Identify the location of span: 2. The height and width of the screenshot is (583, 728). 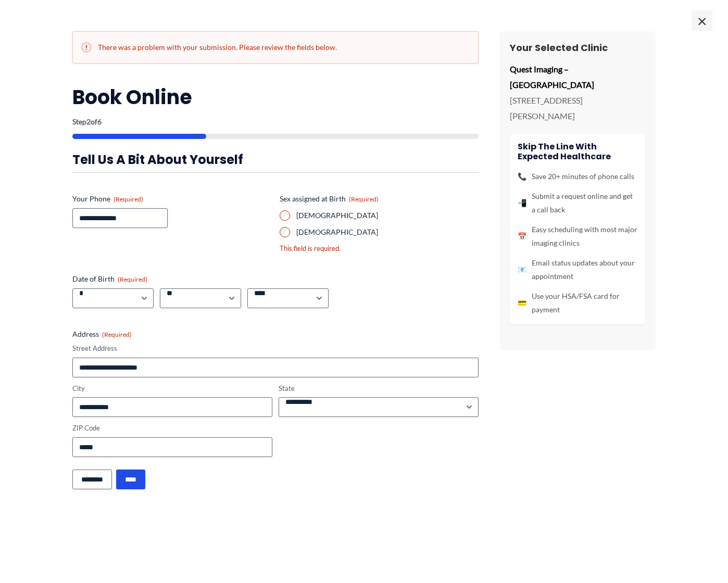
(89, 122).